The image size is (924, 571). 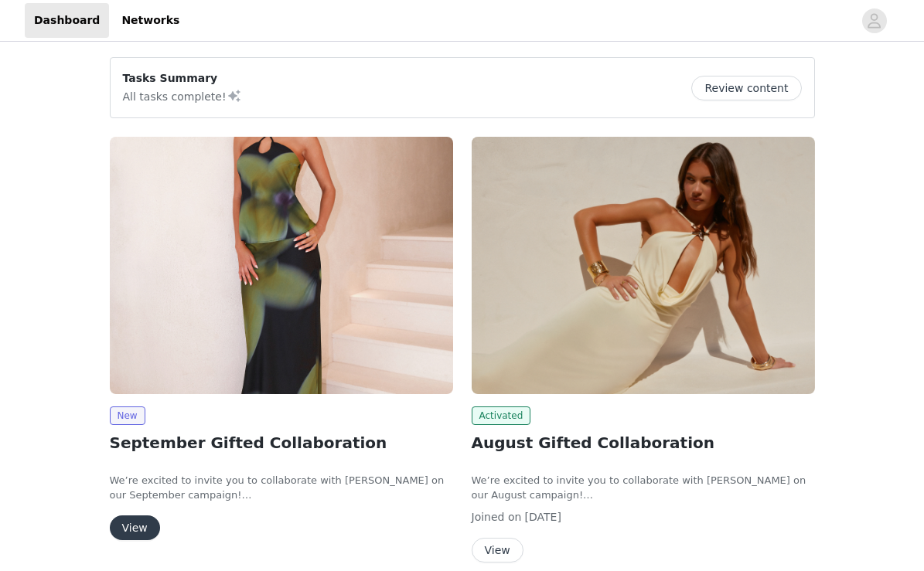 I want to click on p: Tasks Summary, so click(x=183, y=78).